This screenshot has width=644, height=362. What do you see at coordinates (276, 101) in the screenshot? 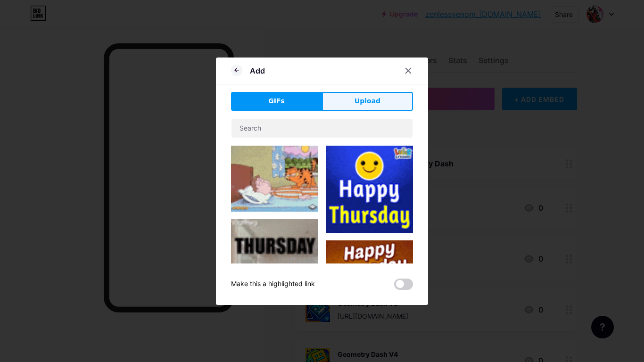
I see `button: GIFs` at bounding box center [276, 101].